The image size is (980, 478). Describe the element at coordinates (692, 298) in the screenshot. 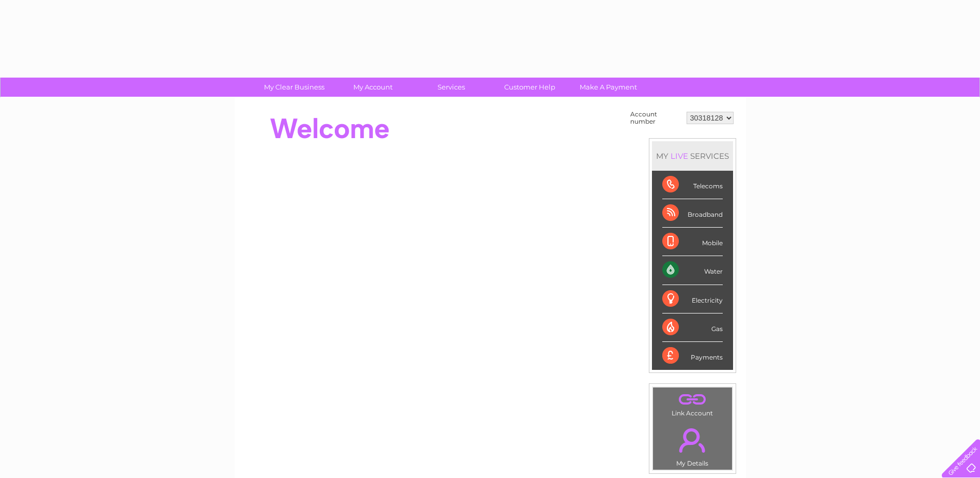

I see `div: Electricity` at that location.